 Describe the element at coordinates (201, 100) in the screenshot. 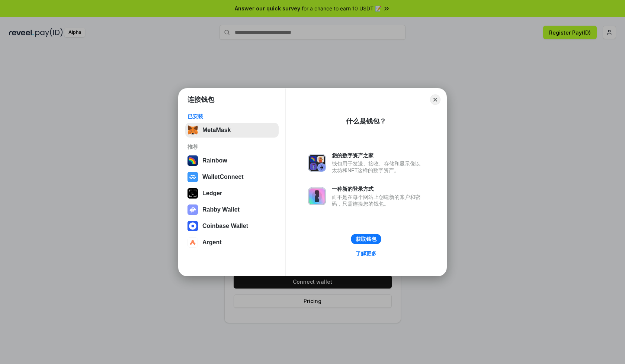

I see `h1: 连接钱包` at that location.